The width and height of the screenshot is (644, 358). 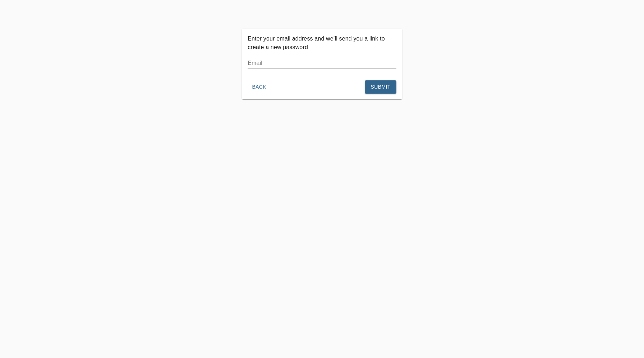 What do you see at coordinates (380, 87) in the screenshot?
I see `button: Submit` at bounding box center [380, 87].